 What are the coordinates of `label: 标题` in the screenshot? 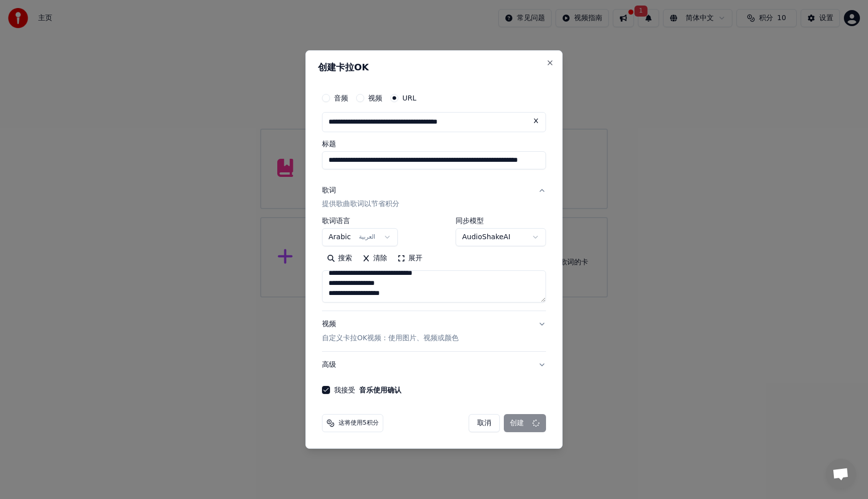 It's located at (434, 144).